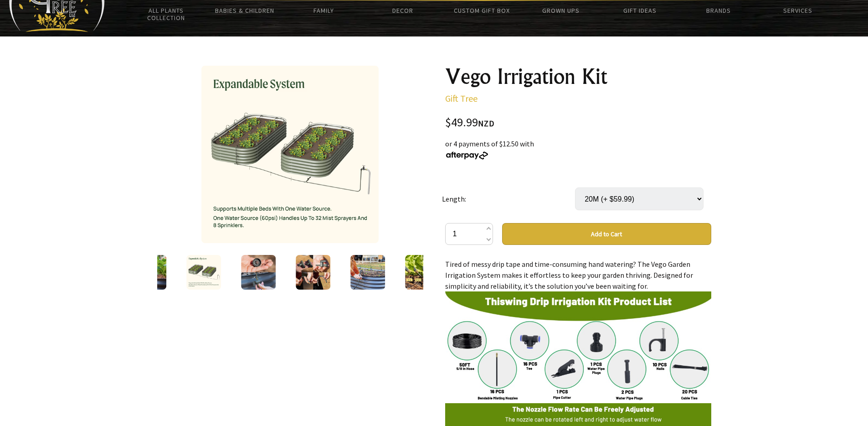 This screenshot has width=868, height=426. What do you see at coordinates (481, 10) in the screenshot?
I see `a: Custom Gift Box` at bounding box center [481, 10].